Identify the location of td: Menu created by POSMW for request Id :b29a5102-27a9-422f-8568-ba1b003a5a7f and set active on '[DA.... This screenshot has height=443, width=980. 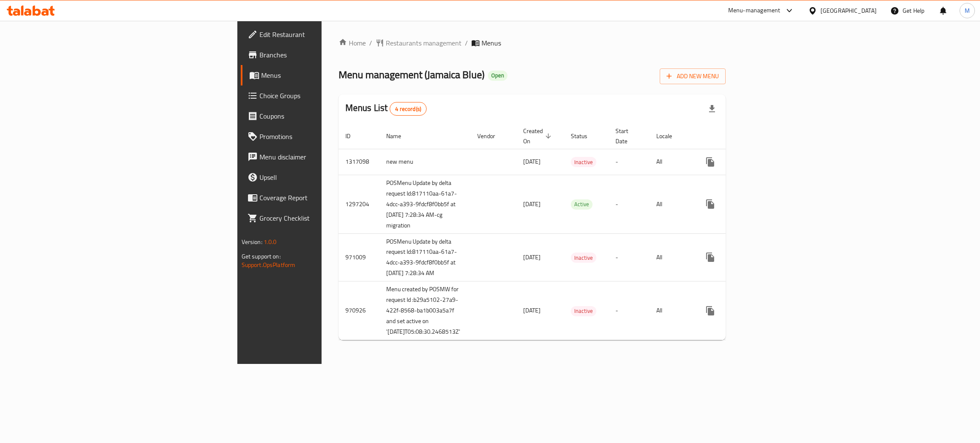
(425, 311).